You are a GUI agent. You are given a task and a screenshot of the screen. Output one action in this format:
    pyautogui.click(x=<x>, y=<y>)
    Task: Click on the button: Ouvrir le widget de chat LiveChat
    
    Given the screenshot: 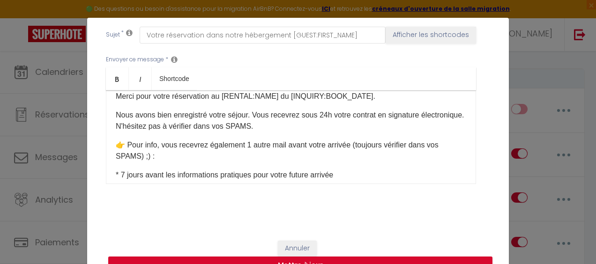 What is the action you would take?
    pyautogui.click(x=22, y=18)
    